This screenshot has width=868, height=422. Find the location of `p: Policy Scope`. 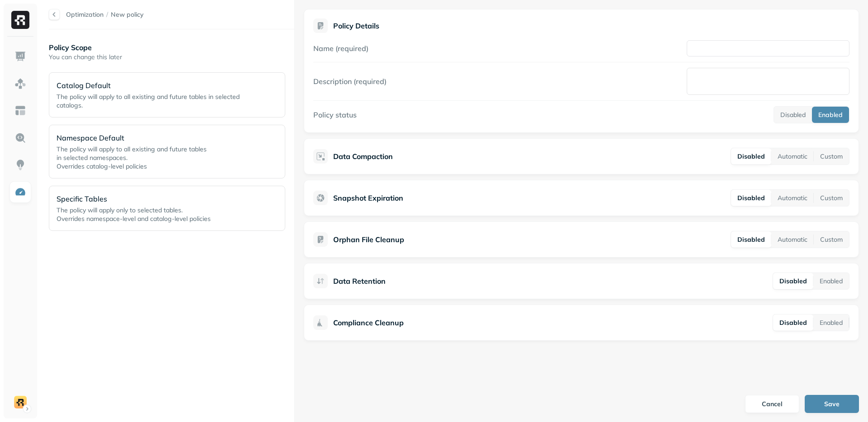

p: Policy Scope is located at coordinates (172, 47).